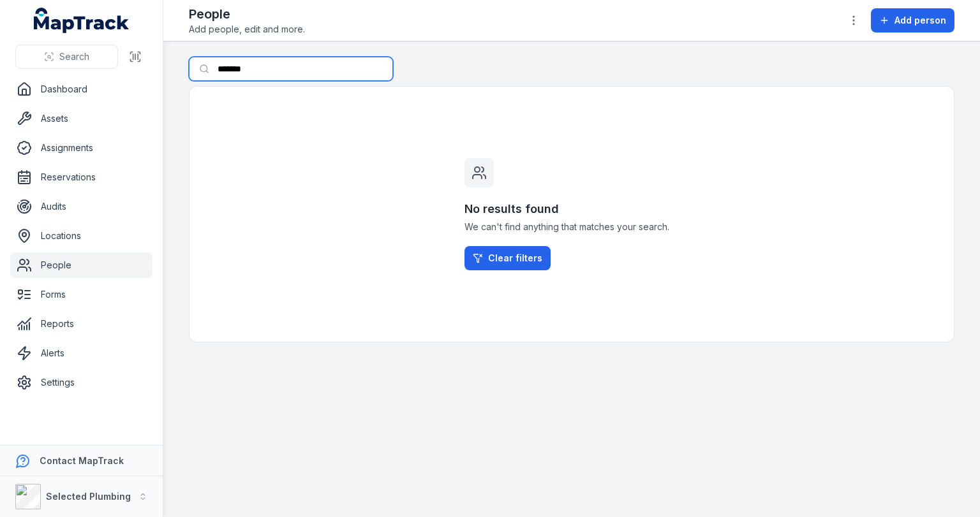 Image resolution: width=980 pixels, height=517 pixels. What do you see at coordinates (81, 324) in the screenshot?
I see `a: Reports` at bounding box center [81, 324].